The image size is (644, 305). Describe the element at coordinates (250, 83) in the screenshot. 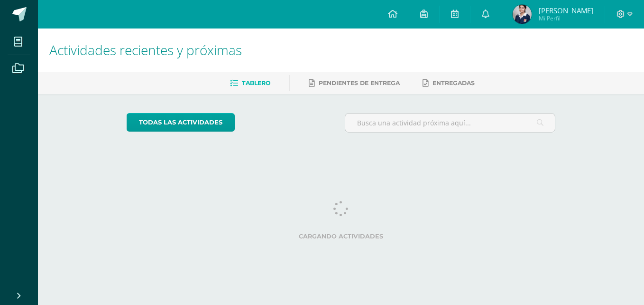

I see `a: Tablero` at that location.